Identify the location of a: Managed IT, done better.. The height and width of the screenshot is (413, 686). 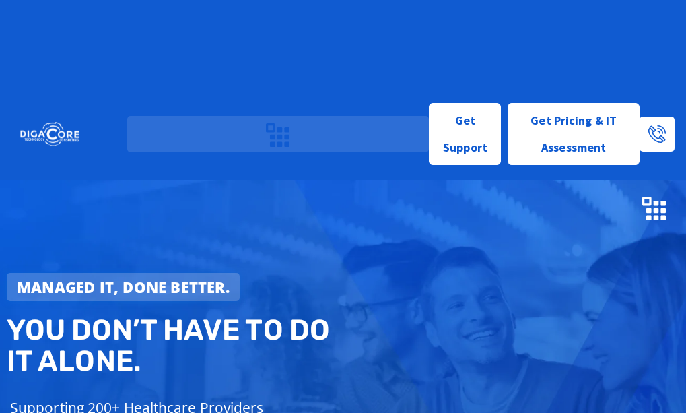
(123, 287).